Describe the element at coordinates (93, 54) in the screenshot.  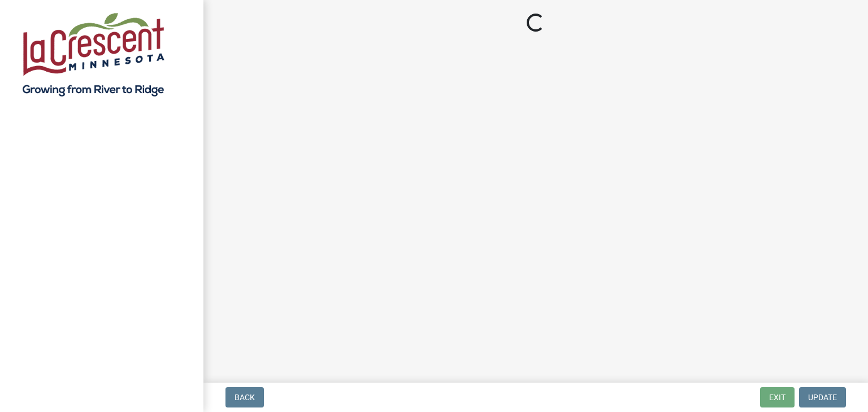
I see `img: City of La Crescent, Minnesota` at that location.